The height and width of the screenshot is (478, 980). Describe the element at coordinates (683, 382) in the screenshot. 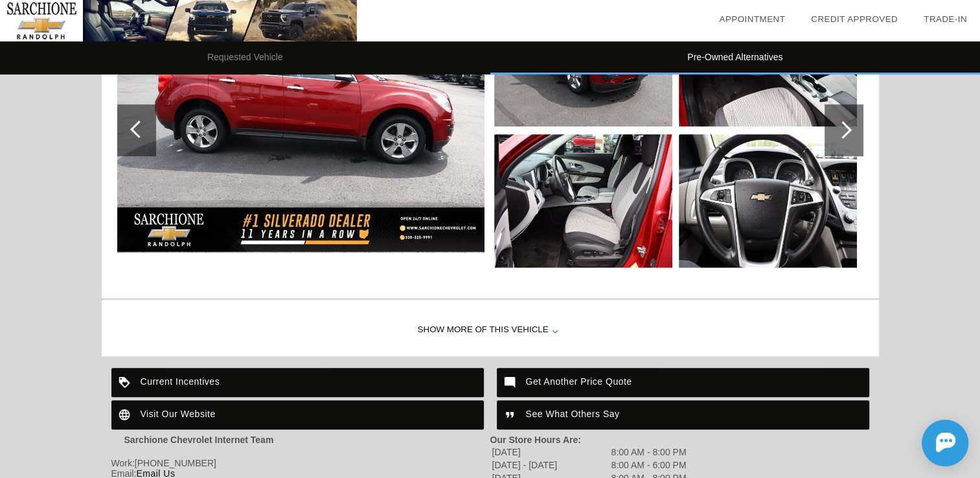

I see `div: Get Another Price Quote` at that location.